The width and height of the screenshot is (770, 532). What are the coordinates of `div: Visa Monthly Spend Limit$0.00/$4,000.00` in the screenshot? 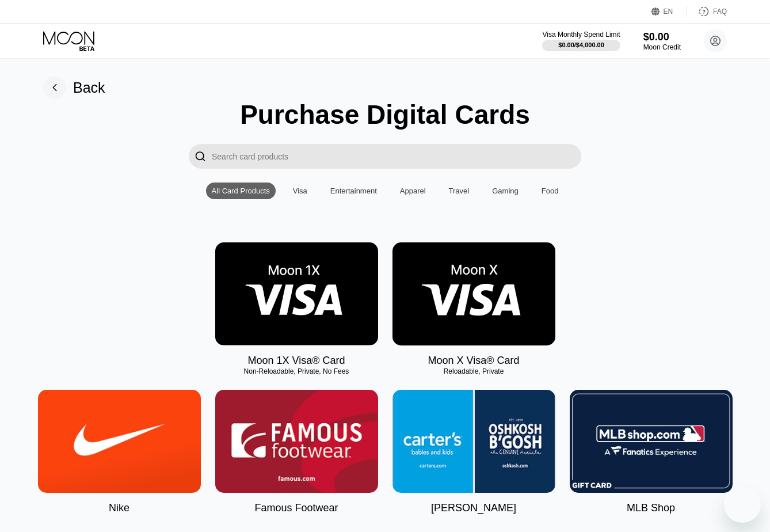 It's located at (580, 41).